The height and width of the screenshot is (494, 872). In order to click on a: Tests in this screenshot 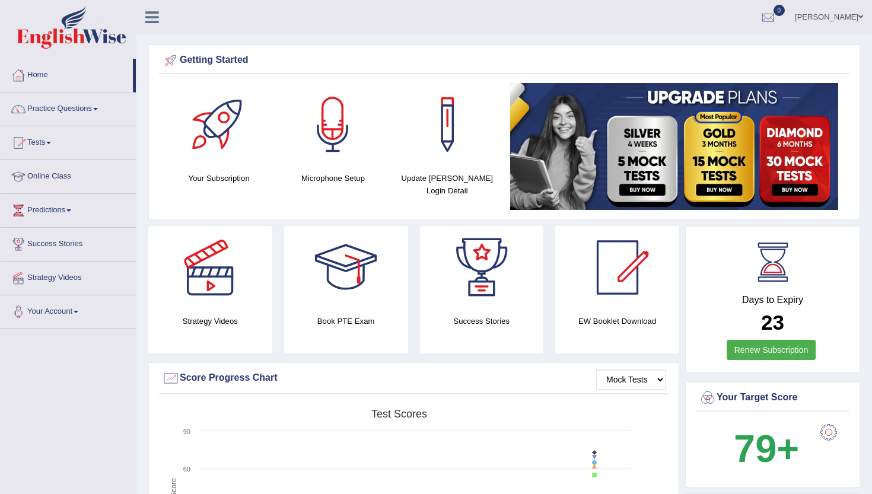, I will do `click(68, 141)`.